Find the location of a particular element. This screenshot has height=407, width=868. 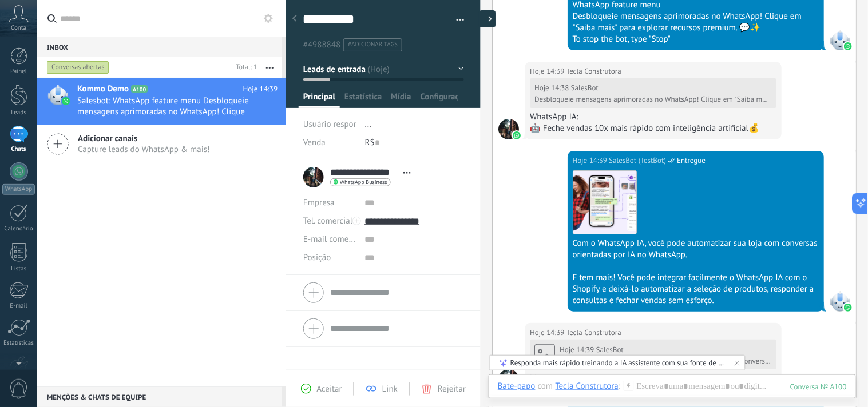

div: WhatsApp IA: is located at coordinates (653, 118).